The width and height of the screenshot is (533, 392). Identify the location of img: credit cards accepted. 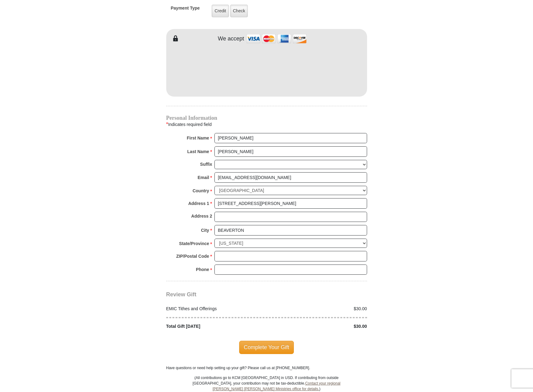
(276, 38).